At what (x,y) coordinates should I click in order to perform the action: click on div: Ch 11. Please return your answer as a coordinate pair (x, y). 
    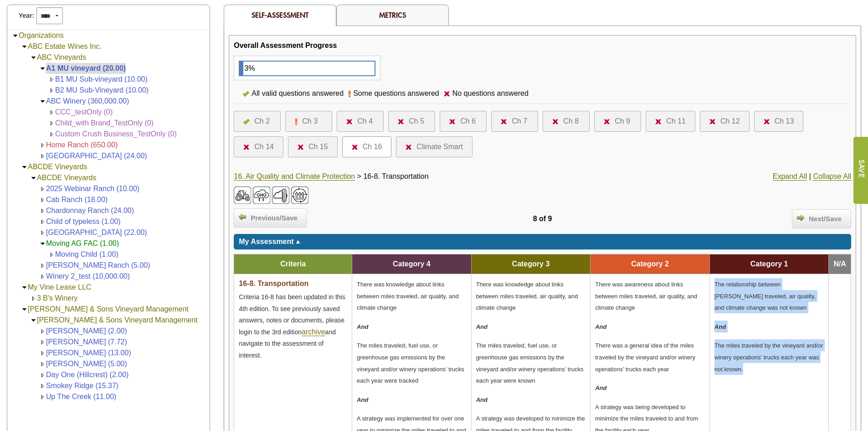
    Looking at the image, I should click on (676, 121).